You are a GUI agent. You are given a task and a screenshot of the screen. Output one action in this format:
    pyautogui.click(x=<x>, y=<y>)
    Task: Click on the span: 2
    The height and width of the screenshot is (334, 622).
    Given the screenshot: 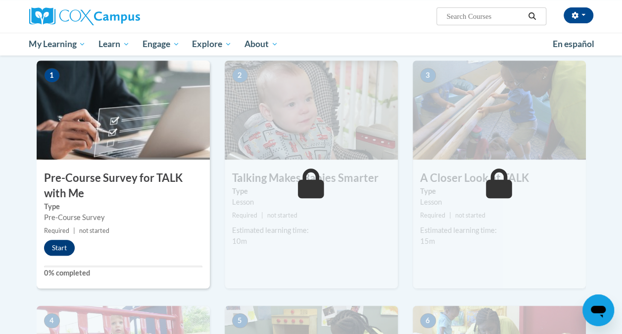 What is the action you would take?
    pyautogui.click(x=240, y=75)
    